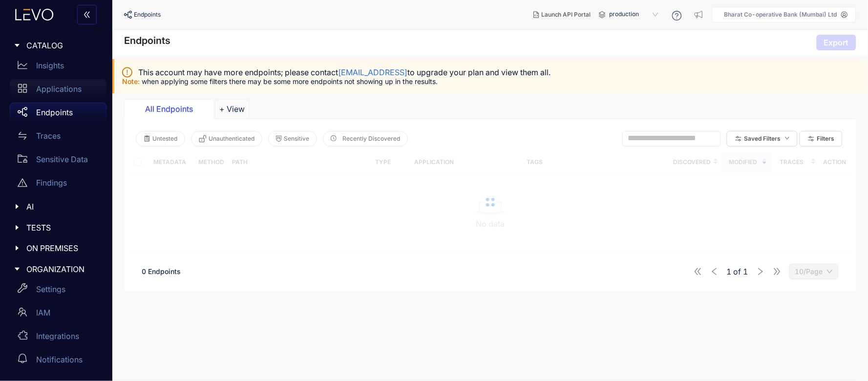 This screenshot has height=381, width=868. Describe the element at coordinates (54, 112) in the screenshot. I see `p: Endpoints` at that location.